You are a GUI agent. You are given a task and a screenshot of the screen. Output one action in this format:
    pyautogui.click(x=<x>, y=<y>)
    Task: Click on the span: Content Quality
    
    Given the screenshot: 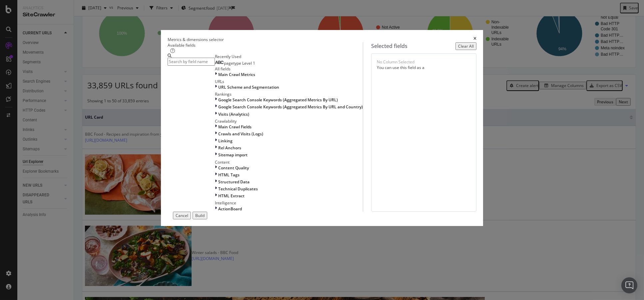 What is the action you would take?
    pyautogui.click(x=234, y=168)
    